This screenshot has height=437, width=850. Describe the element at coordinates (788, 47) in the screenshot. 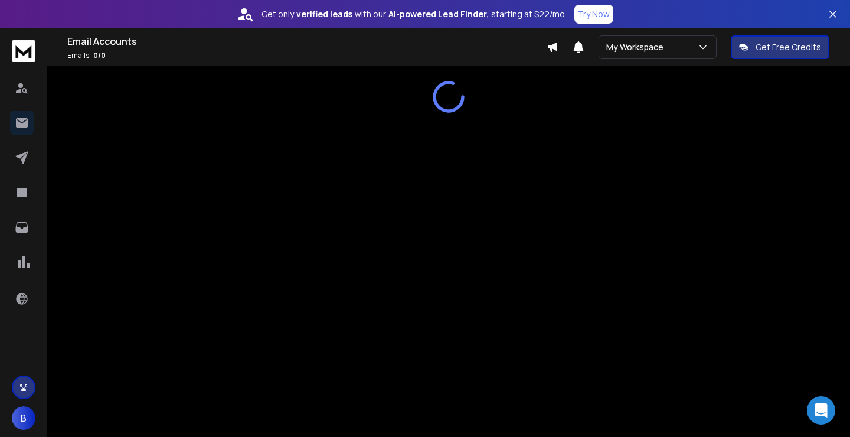

I see `p: Get Free Credits` at that location.